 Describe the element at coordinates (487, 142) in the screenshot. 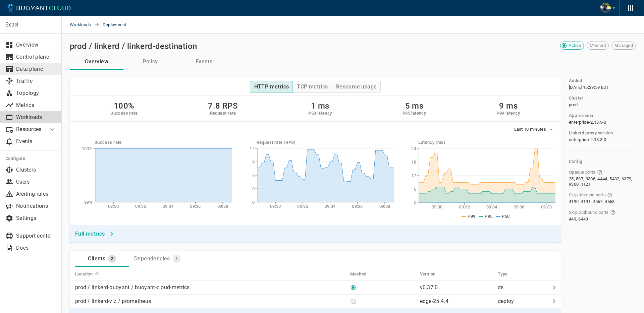

I see `h5: Latency (ms)` at that location.